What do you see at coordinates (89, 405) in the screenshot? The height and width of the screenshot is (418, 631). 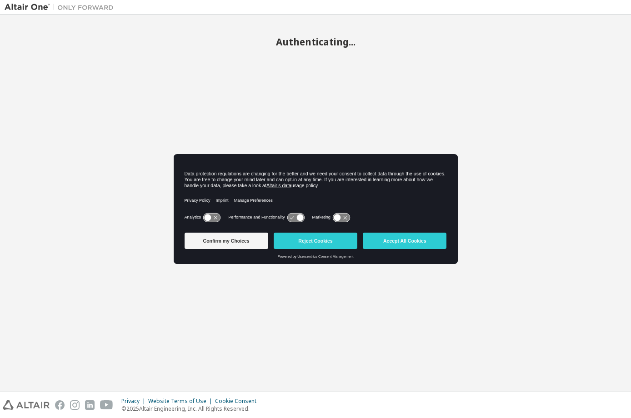 I see `img: linkedin.svg` at bounding box center [89, 405].